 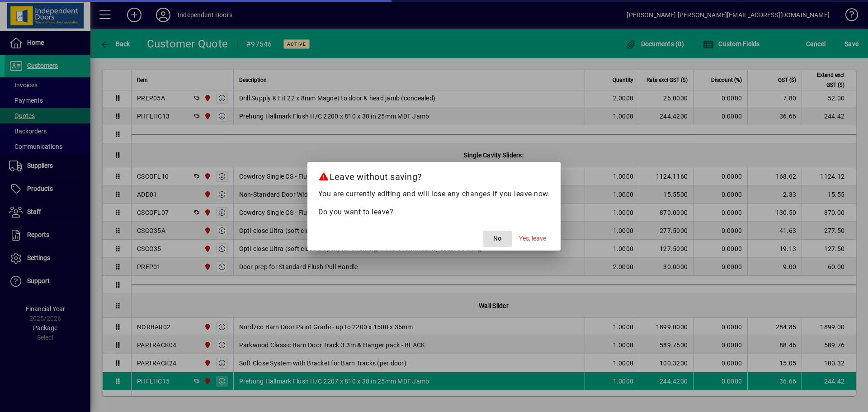 I want to click on p: Do you want to leave?, so click(x=434, y=212).